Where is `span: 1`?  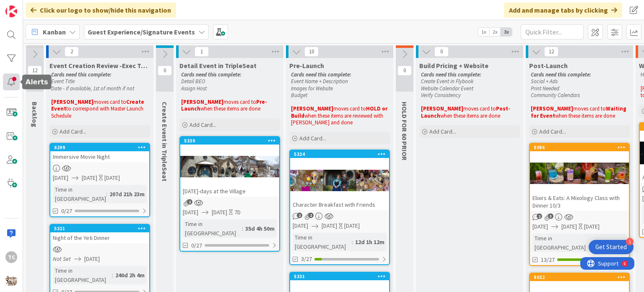 span: 1 is located at coordinates (202, 52).